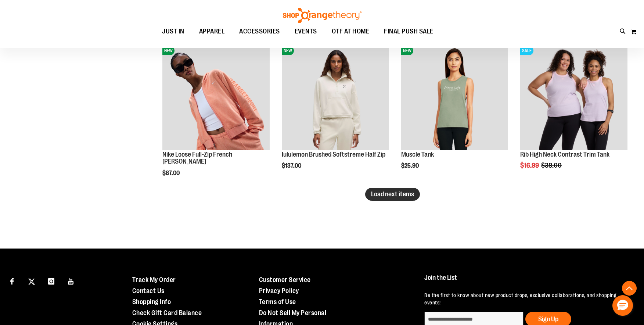 Image resolution: width=644 pixels, height=325 pixels. I want to click on img: lululemon Brushed Softstreme Half Zip, so click(336, 96).